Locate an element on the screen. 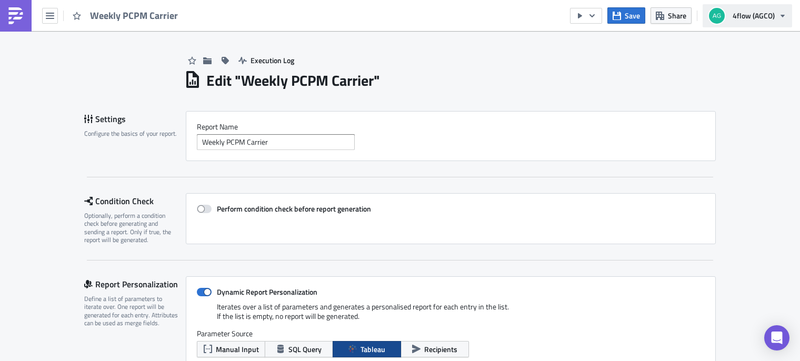  span: Weekly PCPM Carrier is located at coordinates (134, 15).